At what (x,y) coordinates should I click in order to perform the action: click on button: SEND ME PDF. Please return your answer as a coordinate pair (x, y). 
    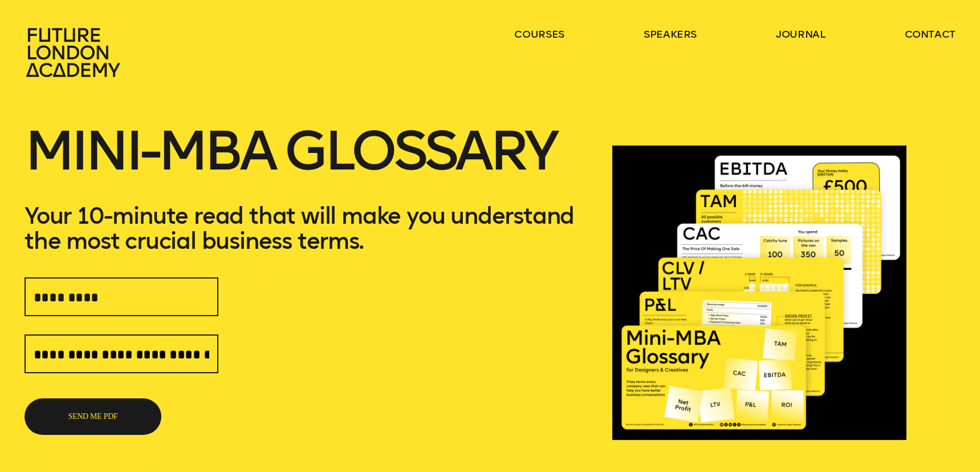
    Looking at the image, I should click on (93, 416).